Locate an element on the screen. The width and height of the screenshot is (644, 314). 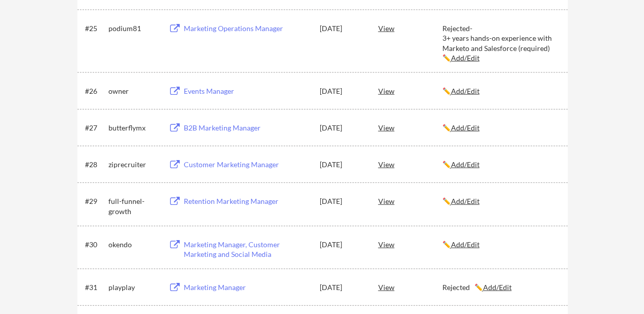
div: Marketing Manager is located at coordinates (247, 287).